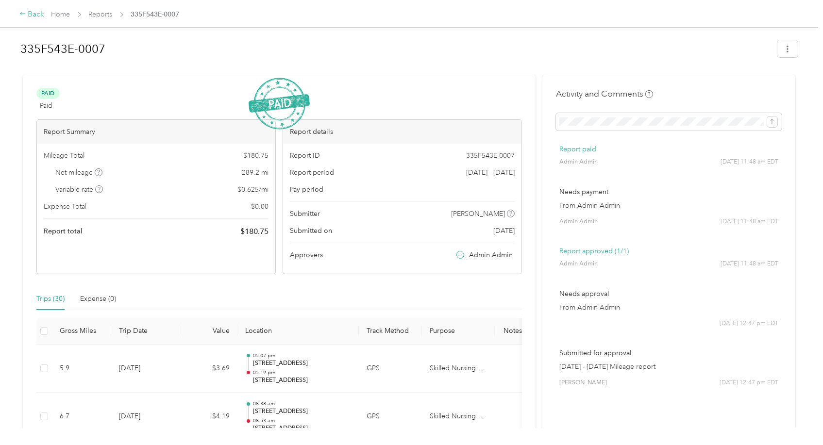 The width and height of the screenshot is (823, 445). I want to click on th: Purpose, so click(458, 331).